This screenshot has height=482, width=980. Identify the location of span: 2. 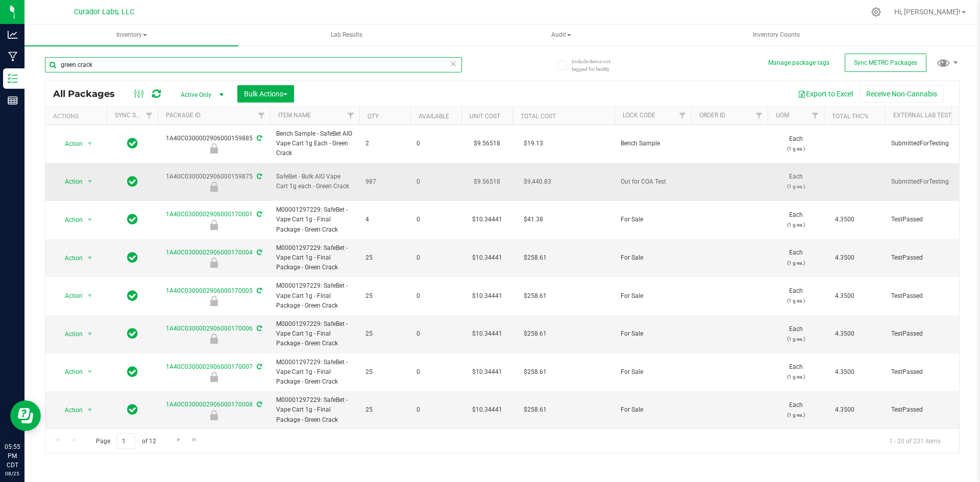
(385, 143).